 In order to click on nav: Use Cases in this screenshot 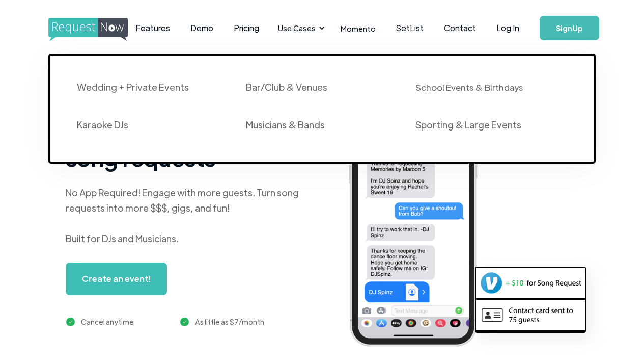, I will do `click(322, 102)`.